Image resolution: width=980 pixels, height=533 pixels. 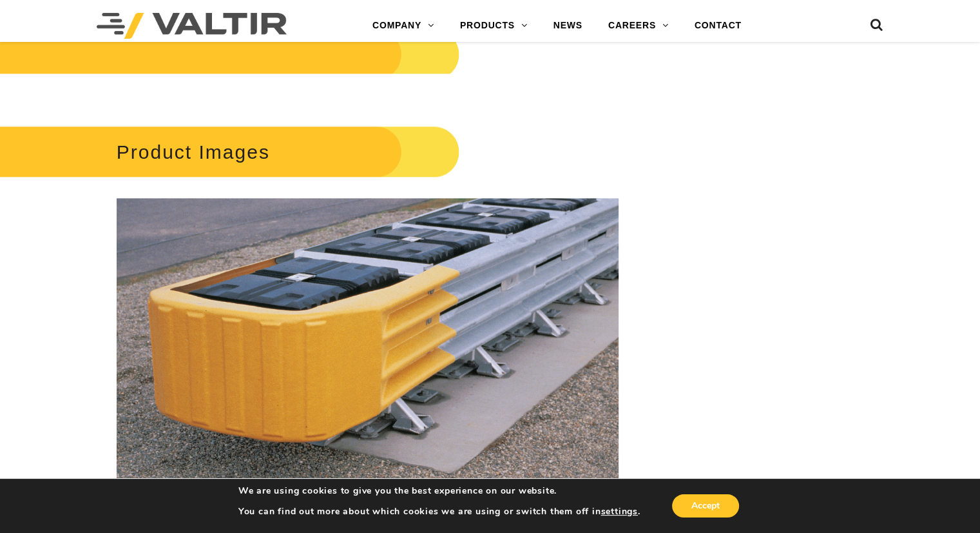 What do you see at coordinates (440, 512) in the screenshot?
I see `p: You can find out more about which cookies we are using or switch them off in .` at bounding box center [440, 512].